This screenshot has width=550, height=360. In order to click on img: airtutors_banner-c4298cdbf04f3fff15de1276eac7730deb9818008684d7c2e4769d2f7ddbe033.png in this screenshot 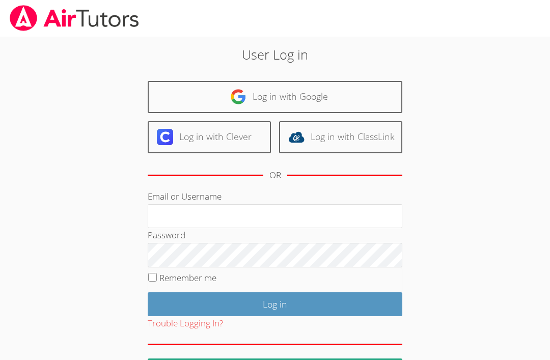, I will do `click(74, 18)`.